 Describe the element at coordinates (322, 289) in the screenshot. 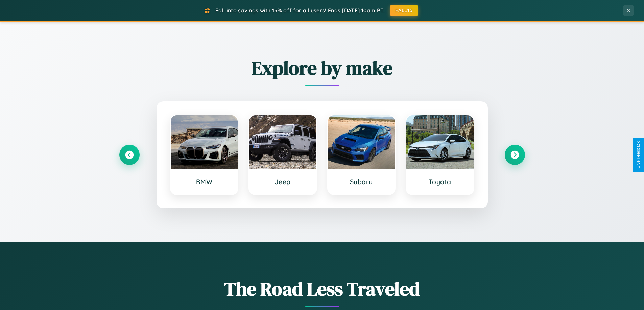

I see `h1: The Road Less Traveled` at that location.